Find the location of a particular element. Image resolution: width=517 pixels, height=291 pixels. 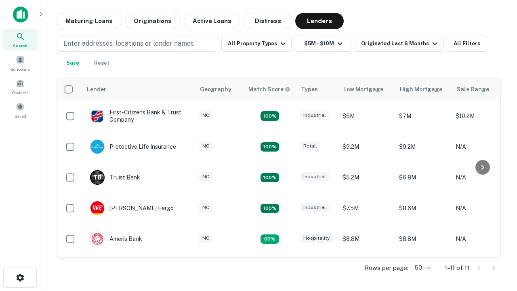

th: Capitalize uses an advanced AI algorithm to match your search with the best lender. The match sco... is located at coordinates (270, 89).